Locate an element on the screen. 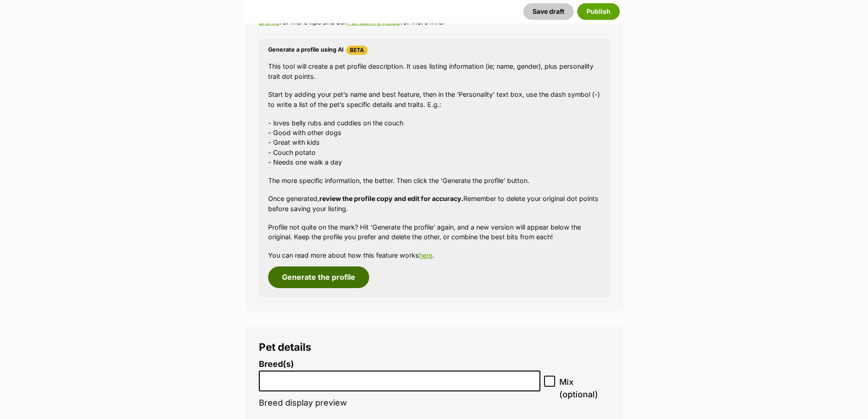 The width and height of the screenshot is (868, 419). span: Pet details is located at coordinates (285, 347).